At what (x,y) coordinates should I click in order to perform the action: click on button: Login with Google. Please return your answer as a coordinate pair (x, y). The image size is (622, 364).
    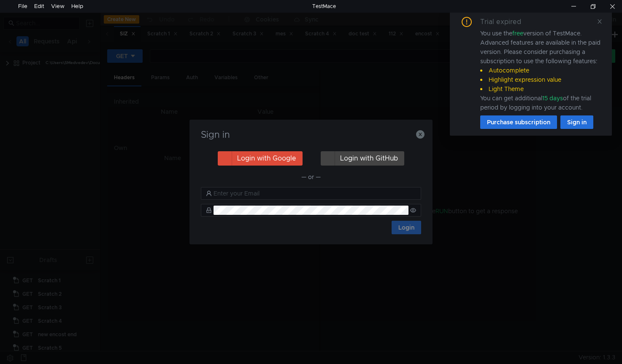
    Looking at the image, I should click on (260, 158).